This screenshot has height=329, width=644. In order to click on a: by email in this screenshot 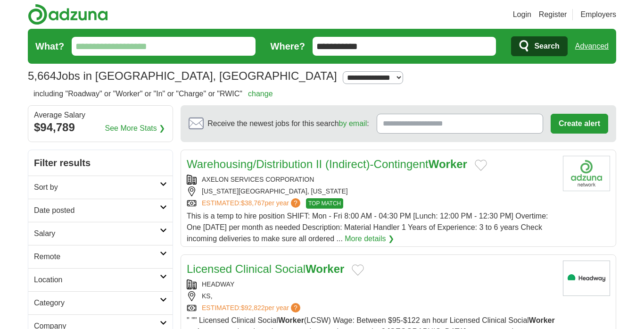, I will do `click(353, 123)`.